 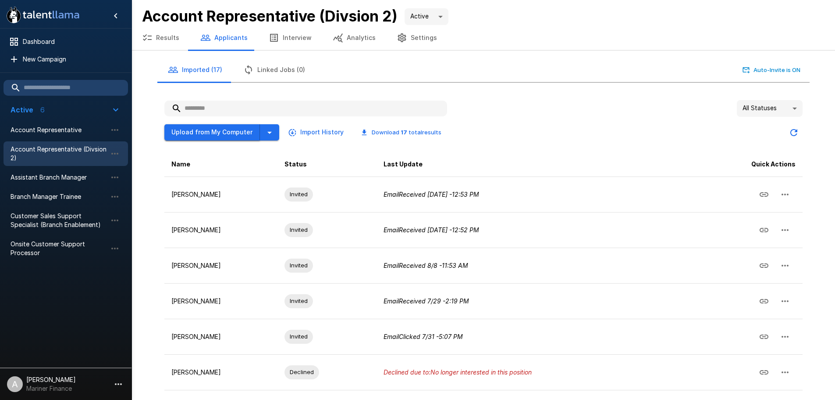 What do you see at coordinates (417, 38) in the screenshot?
I see `button: Settings` at bounding box center [417, 38].